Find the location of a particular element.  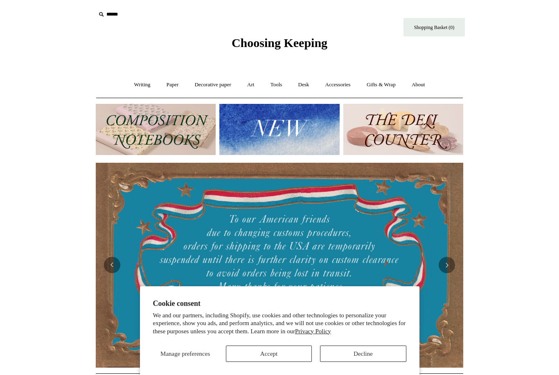

img: 202302 Composition ledgers.jpg__PID:69722ee6-fa44-49dd-a067-31375e5d54ec is located at coordinates (156, 129).